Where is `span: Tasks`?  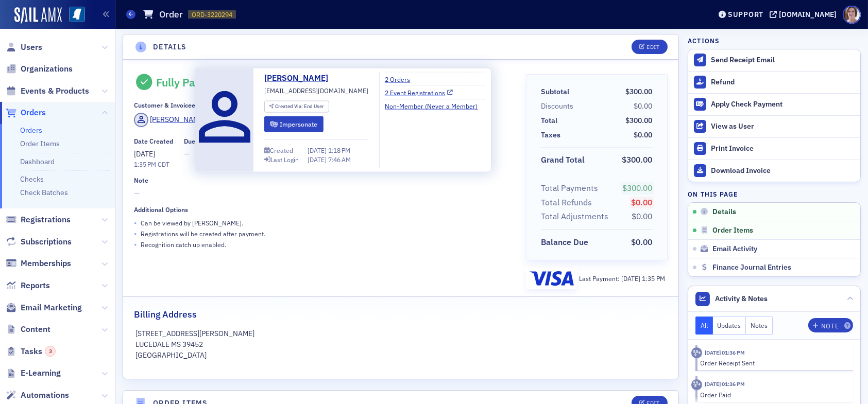 span: Tasks is located at coordinates (38, 352).